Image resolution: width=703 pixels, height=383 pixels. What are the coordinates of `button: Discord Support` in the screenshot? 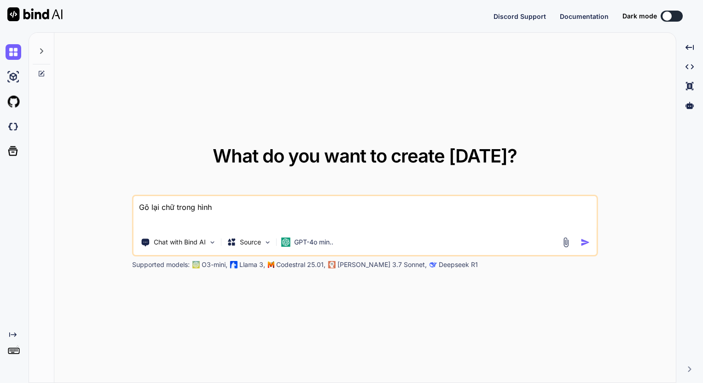 It's located at (520, 16).